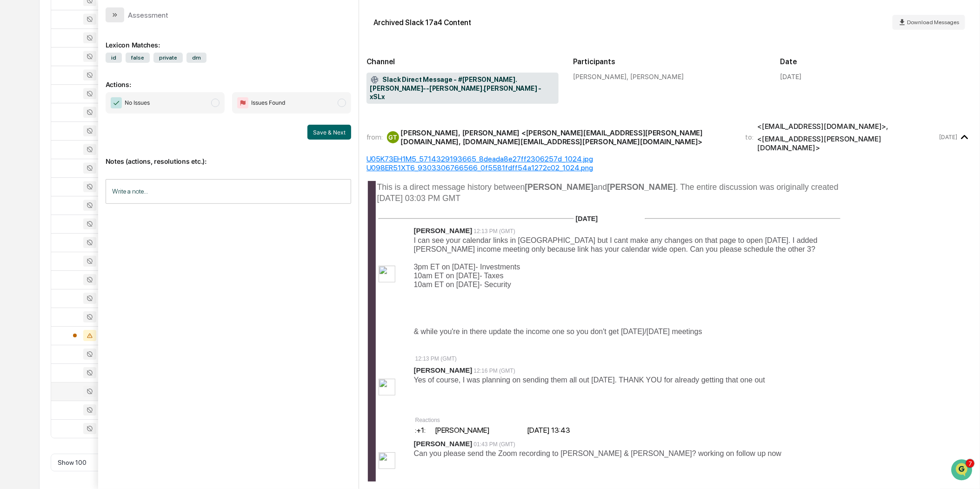 This screenshot has height=489, width=980. What do you see at coordinates (28, 79) in the screenshot?
I see `img: 8933085812038_c878075ebb4cc5468115_72.jpg` at bounding box center [28, 79].